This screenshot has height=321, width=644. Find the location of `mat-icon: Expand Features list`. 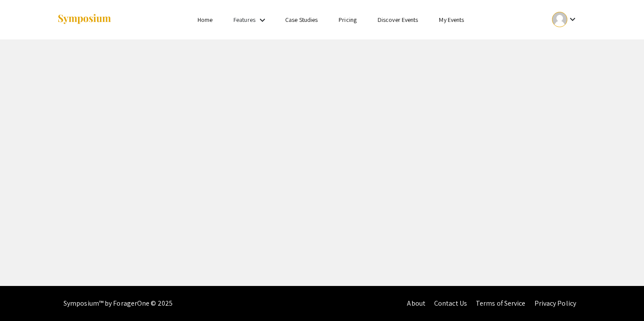

mat-icon: Expand Features list is located at coordinates (262, 21).